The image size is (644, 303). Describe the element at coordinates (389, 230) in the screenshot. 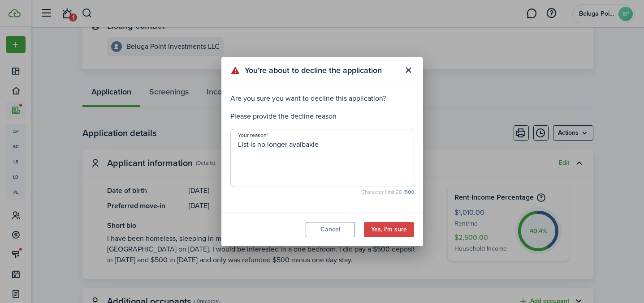

I see `button: Yes, I'm sure` at that location.